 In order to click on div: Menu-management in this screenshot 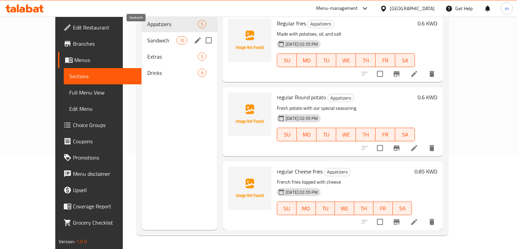, I will do `click(337, 8)`.